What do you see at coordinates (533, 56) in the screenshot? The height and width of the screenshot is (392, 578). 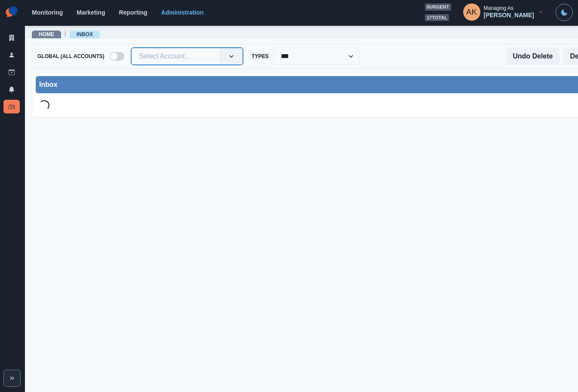 I see `button: Undo Delete` at bounding box center [533, 56].